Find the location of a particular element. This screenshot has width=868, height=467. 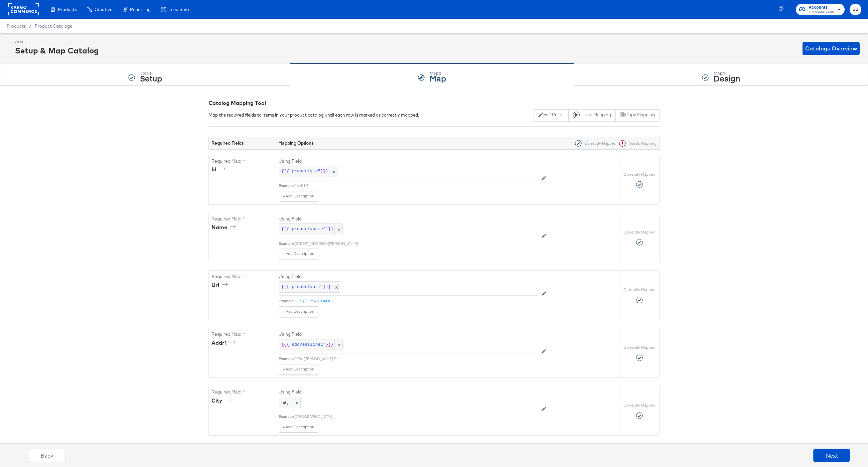

span: The CoStar Group is located at coordinates (822, 12).